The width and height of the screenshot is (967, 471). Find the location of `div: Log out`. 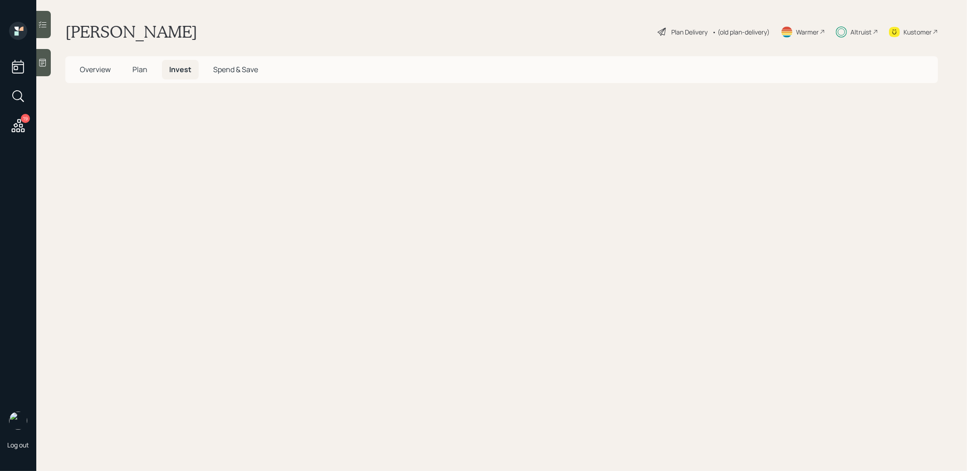

div: Log out is located at coordinates (18, 445).